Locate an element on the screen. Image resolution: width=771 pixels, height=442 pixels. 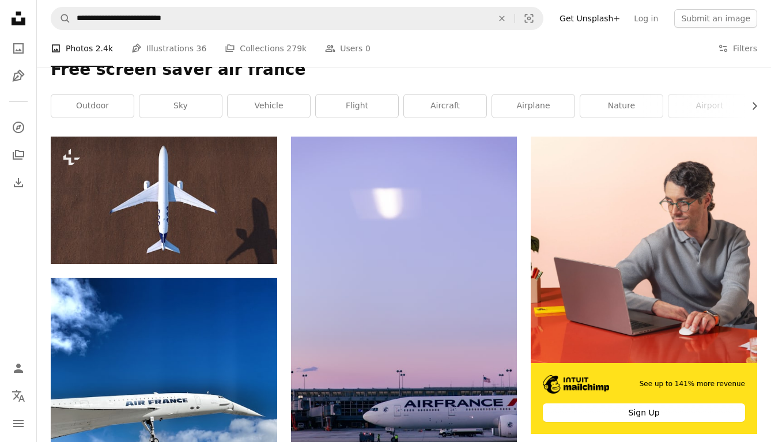
div: Sign Up is located at coordinates (644, 413).